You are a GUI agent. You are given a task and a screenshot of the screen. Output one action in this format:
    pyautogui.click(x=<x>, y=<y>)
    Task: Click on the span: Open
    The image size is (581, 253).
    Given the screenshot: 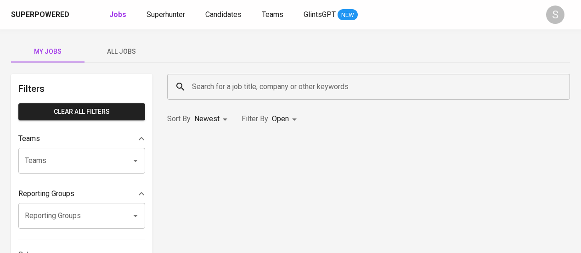 What is the action you would take?
    pyautogui.click(x=280, y=118)
    